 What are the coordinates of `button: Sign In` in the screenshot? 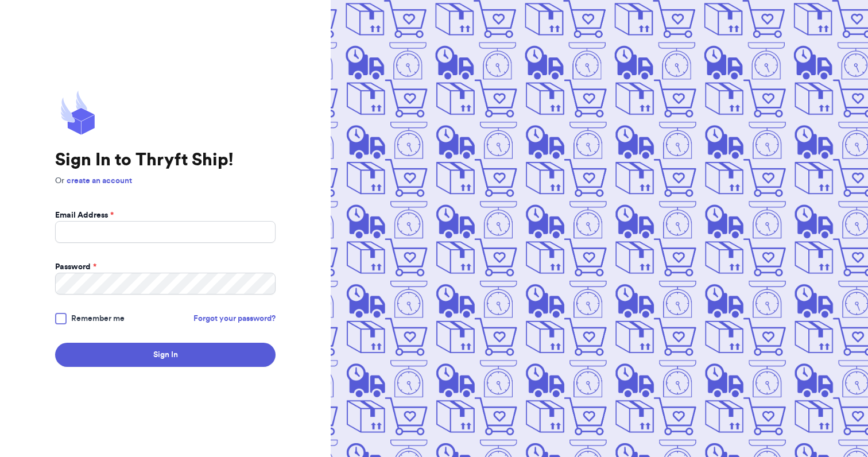 It's located at (165, 354).